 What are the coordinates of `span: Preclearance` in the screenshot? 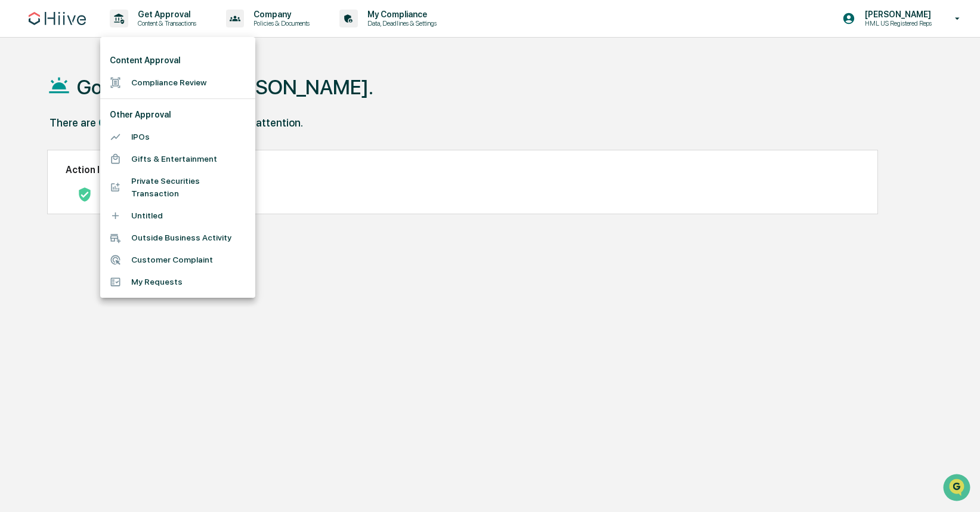 It's located at (50, 157).